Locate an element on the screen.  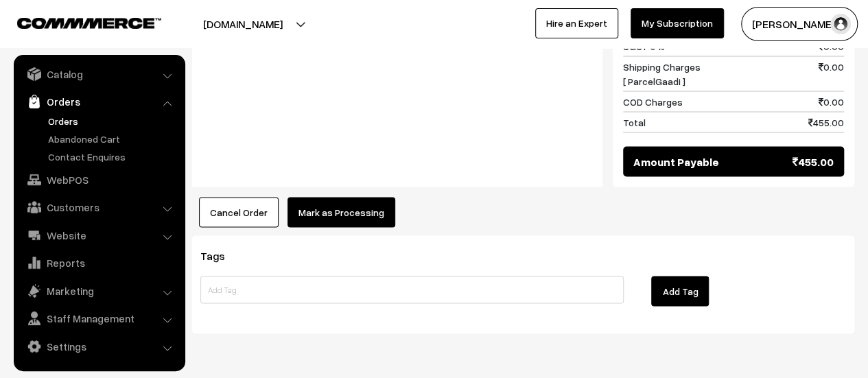
a: Contact Enquires is located at coordinates (112, 156).